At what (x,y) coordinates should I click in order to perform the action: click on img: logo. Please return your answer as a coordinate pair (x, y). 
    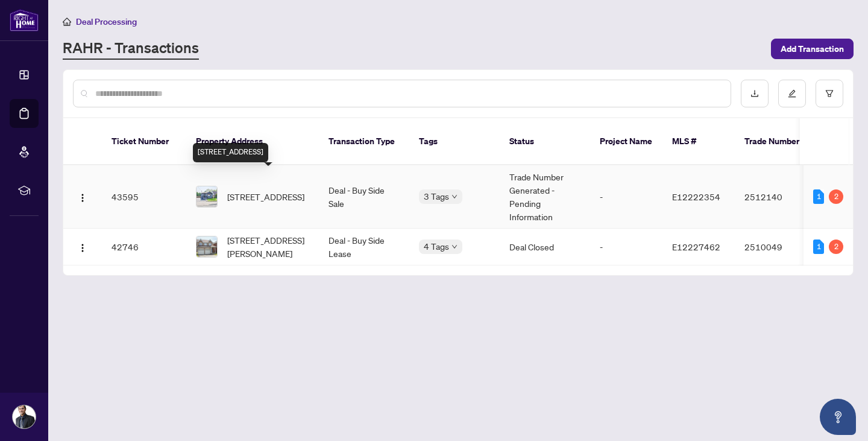
    Looking at the image, I should click on (24, 20).